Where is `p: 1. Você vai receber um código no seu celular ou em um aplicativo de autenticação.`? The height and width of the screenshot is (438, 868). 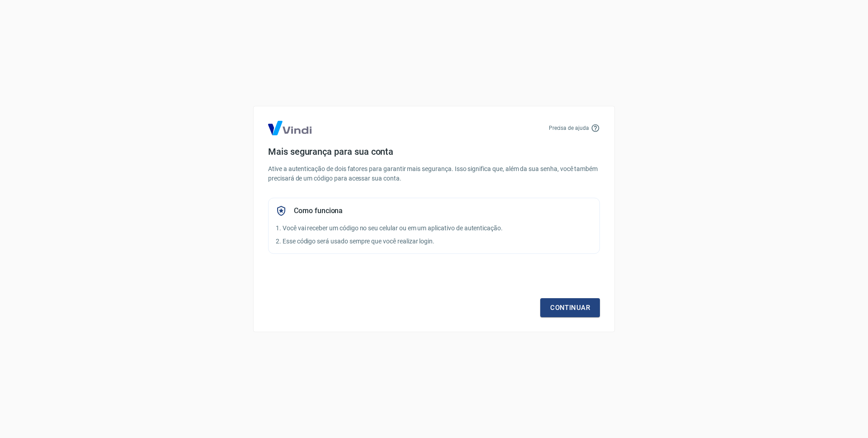 p: 1. Você vai receber um código no seu celular ou em um aplicativo de autenticação. is located at coordinates (434, 228).